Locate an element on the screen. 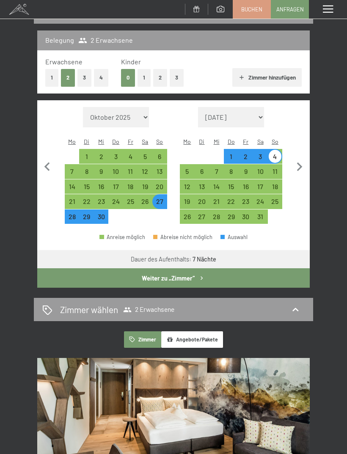  div: 2 is located at coordinates (245, 159).